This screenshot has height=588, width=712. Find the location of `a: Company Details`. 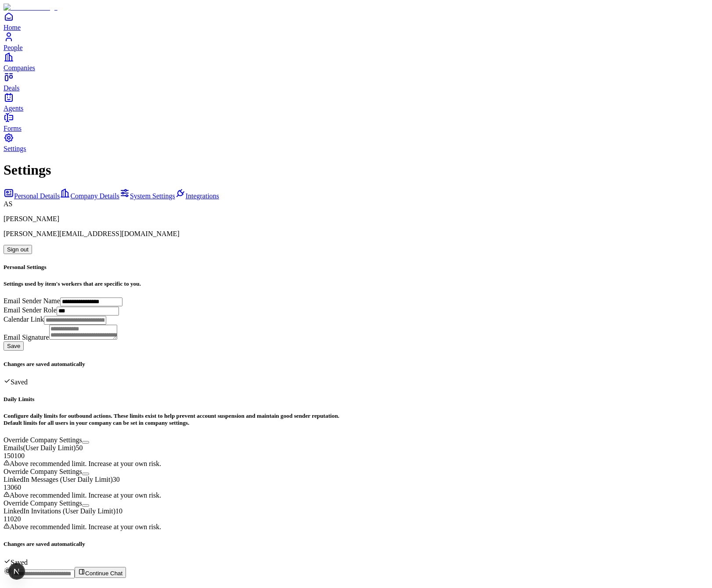

a: Company Details is located at coordinates (90, 196).